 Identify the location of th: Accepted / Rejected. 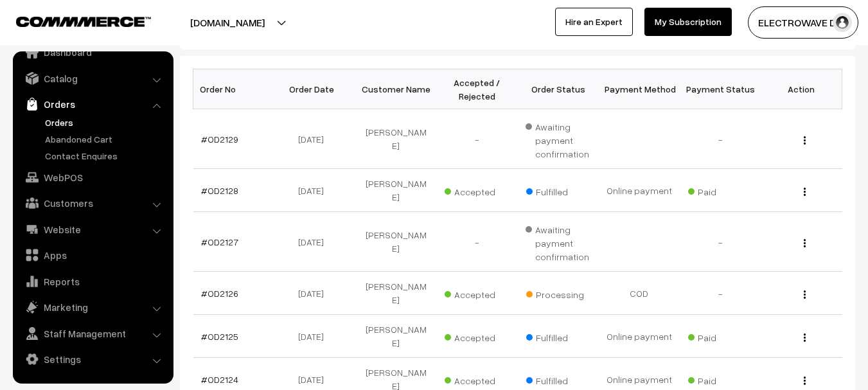
(477, 89).